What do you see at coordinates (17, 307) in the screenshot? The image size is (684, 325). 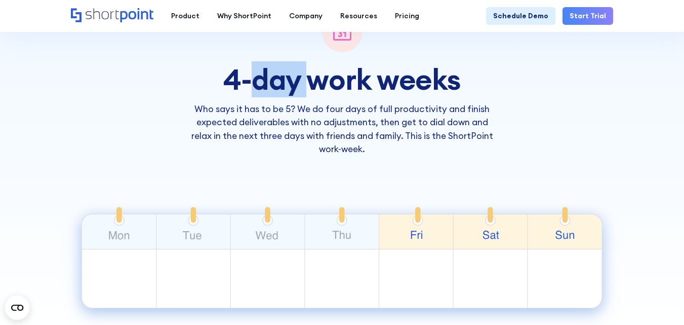 I see `button: Open CMP widget` at bounding box center [17, 307].